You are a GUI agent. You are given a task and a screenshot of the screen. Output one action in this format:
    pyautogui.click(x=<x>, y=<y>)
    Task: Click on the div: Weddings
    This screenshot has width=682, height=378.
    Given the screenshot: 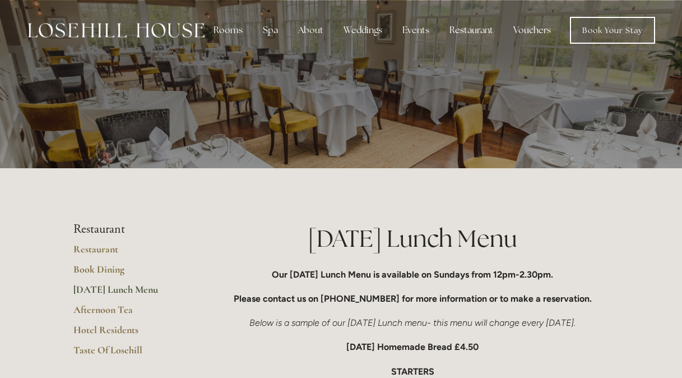 What is the action you would take?
    pyautogui.click(x=362, y=30)
    